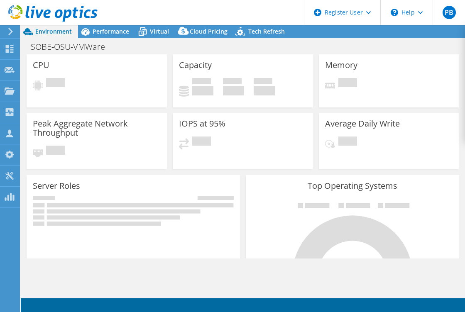  What do you see at coordinates (263, 82) in the screenshot?
I see `span: Total` at bounding box center [263, 82].